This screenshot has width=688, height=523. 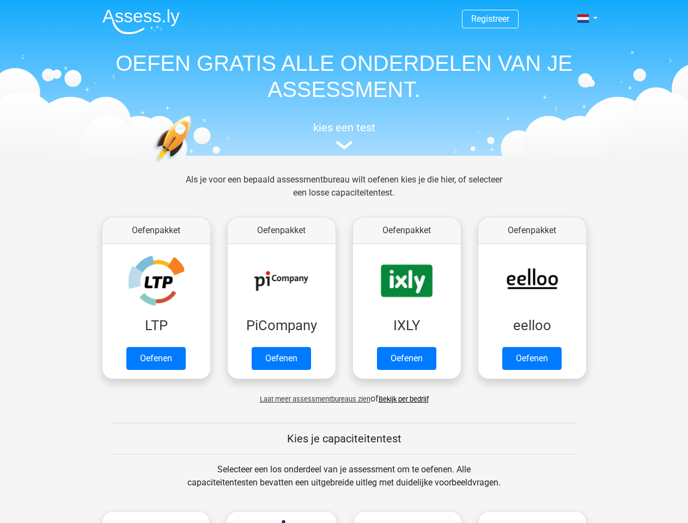 What do you see at coordinates (344, 395) in the screenshot?
I see `div: of` at bounding box center [344, 395].